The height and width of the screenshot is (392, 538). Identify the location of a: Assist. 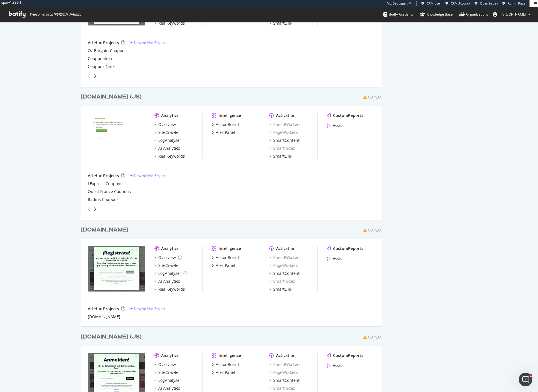
(335, 259).